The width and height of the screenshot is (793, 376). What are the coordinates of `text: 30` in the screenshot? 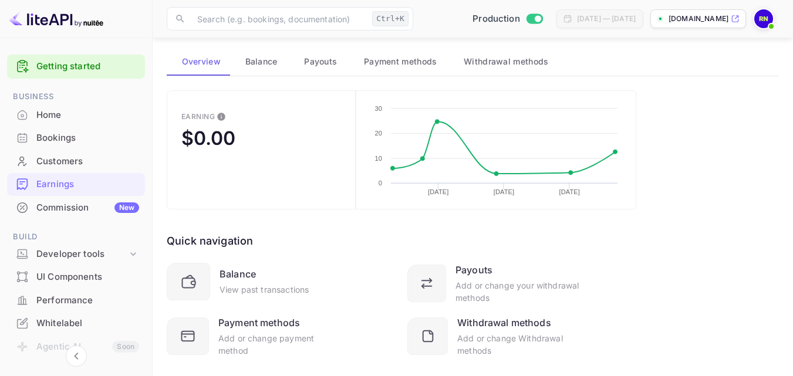 It's located at (378, 109).